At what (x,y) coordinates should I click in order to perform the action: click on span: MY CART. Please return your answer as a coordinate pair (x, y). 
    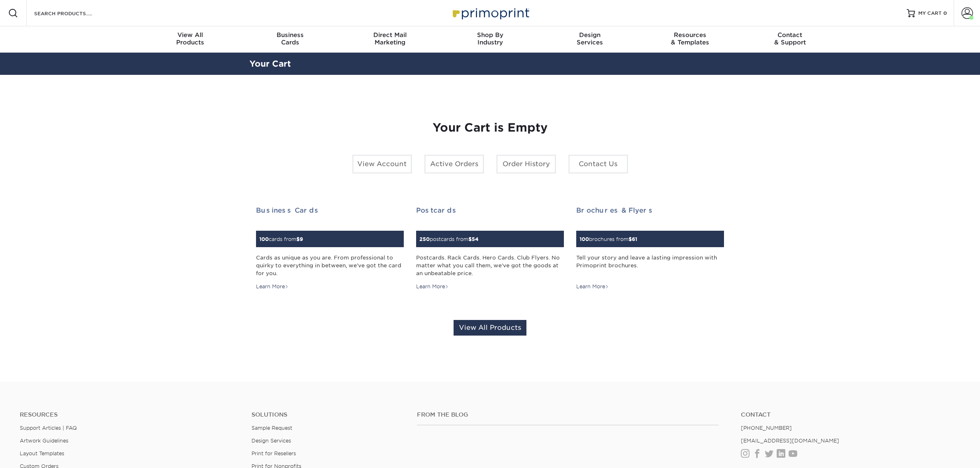
    Looking at the image, I should click on (929, 13).